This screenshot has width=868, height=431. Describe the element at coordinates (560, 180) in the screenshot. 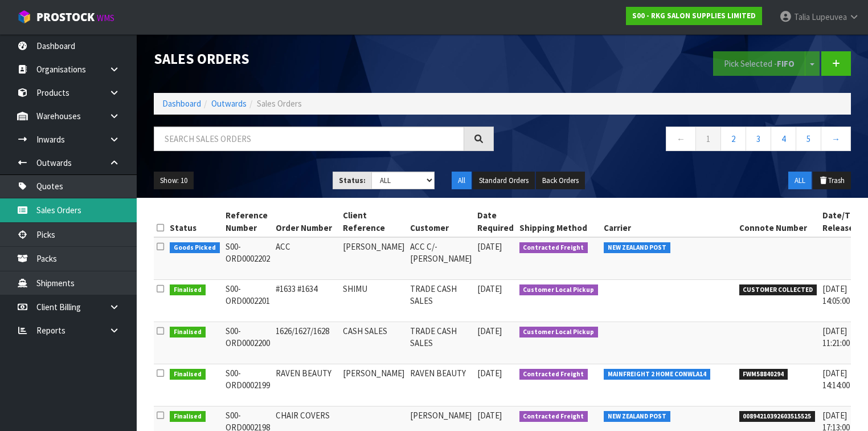

I see `button: Back Orders` at that location.